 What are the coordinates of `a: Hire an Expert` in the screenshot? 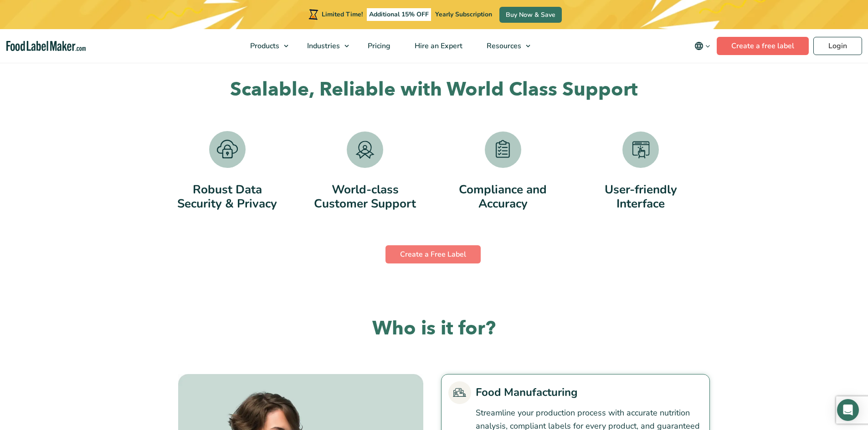 It's located at (438, 46).